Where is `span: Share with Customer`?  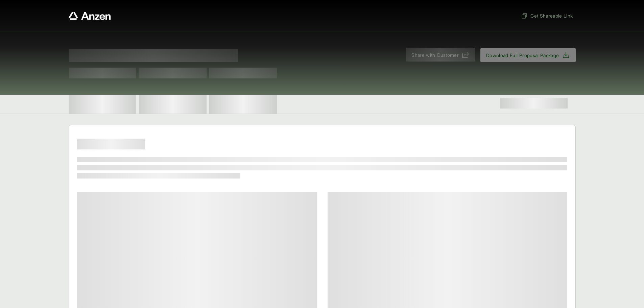
span: Share with Customer is located at coordinates (436, 55).